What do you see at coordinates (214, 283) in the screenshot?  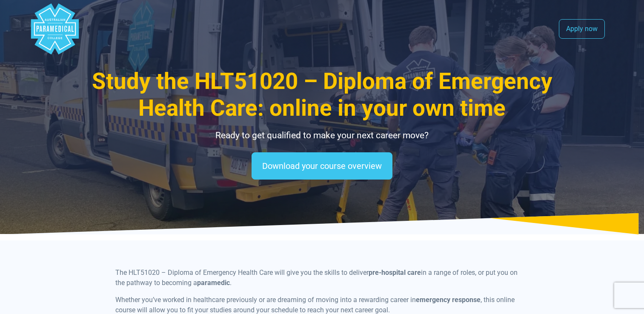 I see `b: paramedic` at bounding box center [214, 283].